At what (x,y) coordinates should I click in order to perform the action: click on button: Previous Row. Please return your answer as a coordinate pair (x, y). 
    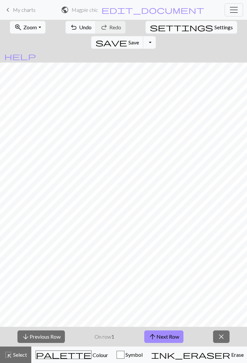
    Looking at the image, I should click on (41, 336).